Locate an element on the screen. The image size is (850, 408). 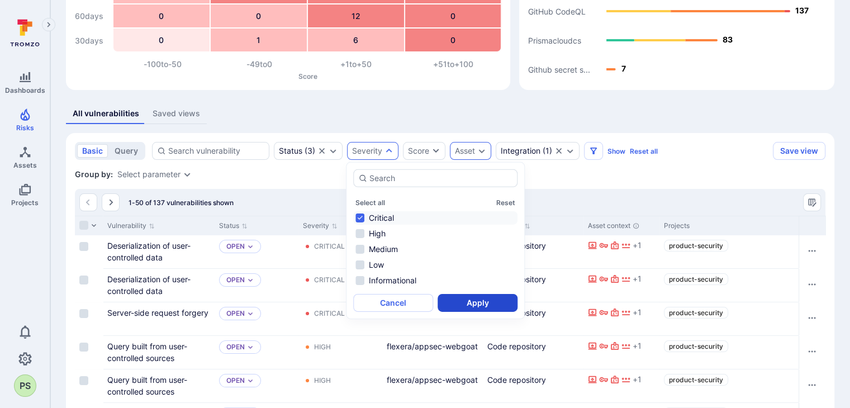
li: Medium is located at coordinates (435, 249).